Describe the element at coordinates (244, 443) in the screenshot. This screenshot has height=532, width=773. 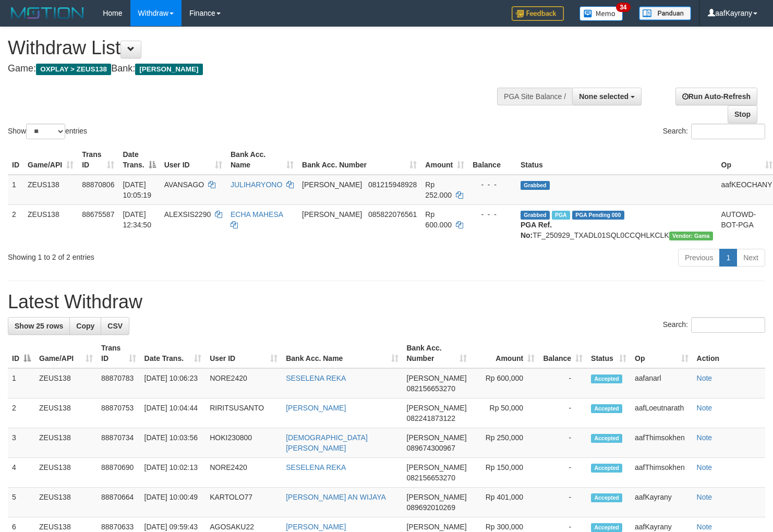
I see `td: HOKI230800` at that location.